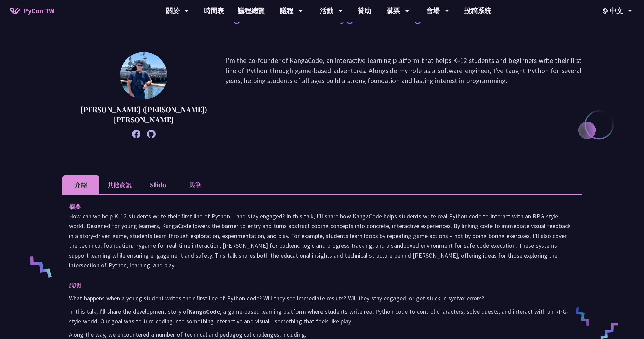 This screenshot has width=644, height=339. Describe the element at coordinates (204, 311) in the screenshot. I see `strong: KangaCode` at that location.